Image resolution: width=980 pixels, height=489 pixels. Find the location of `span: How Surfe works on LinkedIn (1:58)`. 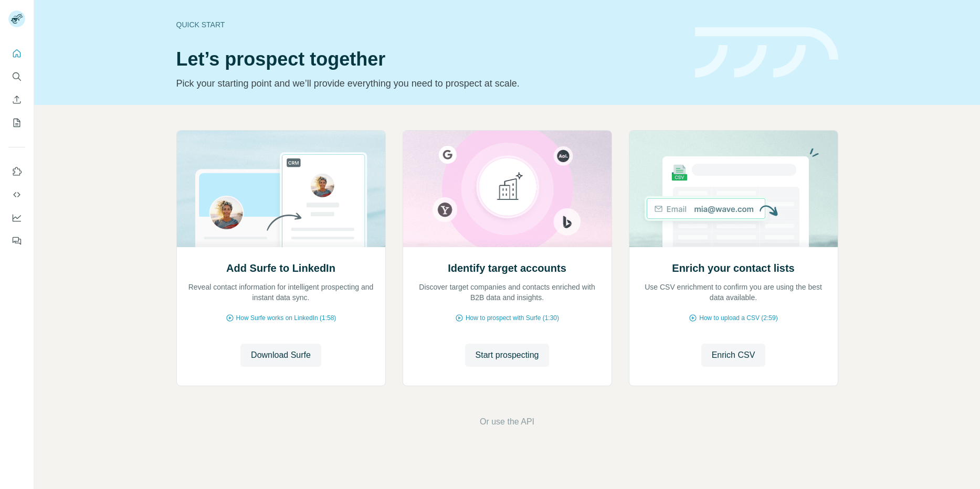

span: How Surfe works on LinkedIn (1:58) is located at coordinates (286, 318).